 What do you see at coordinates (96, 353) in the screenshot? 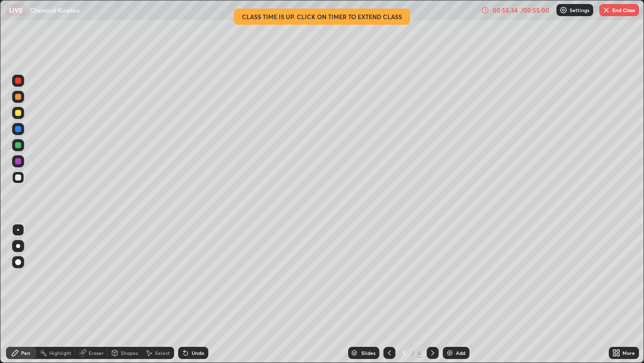
I see `div: Eraser` at bounding box center [96, 353].